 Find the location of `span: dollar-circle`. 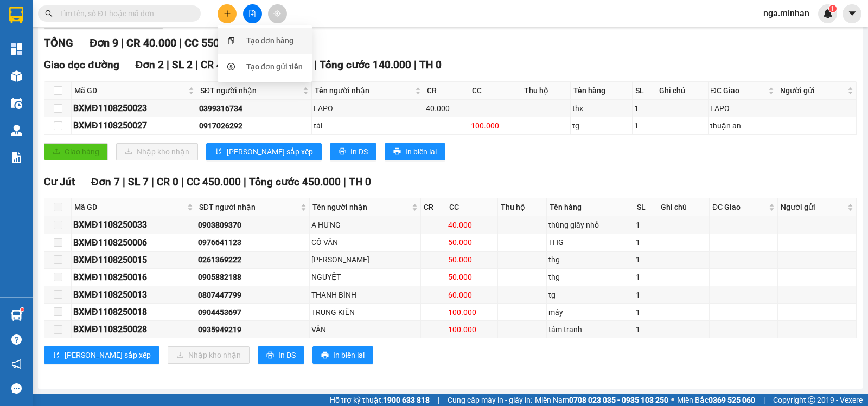

span: dollar-circle is located at coordinates (231, 66).